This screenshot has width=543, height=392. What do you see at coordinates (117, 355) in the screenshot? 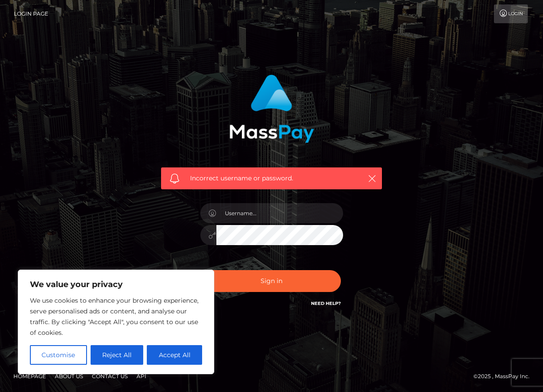
I see `button: Reject All` at bounding box center [117, 355].